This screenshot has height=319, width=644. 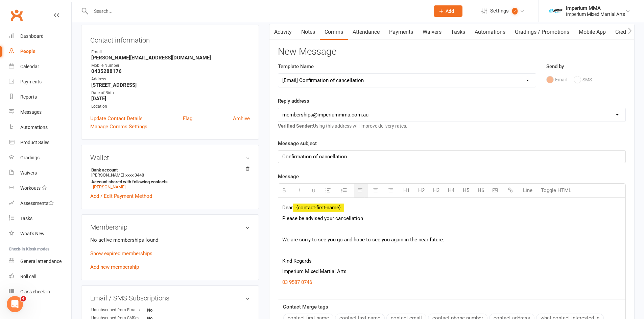 I want to click on a: Clubworx, so click(x=17, y=15).